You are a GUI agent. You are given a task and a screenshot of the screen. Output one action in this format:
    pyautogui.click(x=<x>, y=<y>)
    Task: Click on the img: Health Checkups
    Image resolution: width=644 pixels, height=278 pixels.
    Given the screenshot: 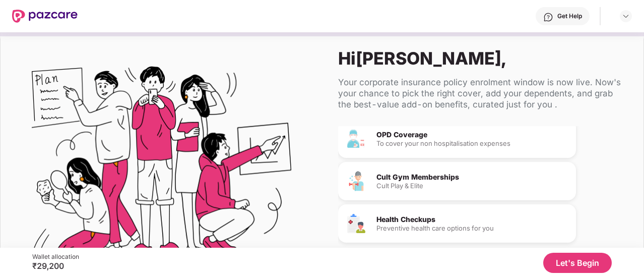 What is the action you would take?
    pyautogui.click(x=356, y=223)
    